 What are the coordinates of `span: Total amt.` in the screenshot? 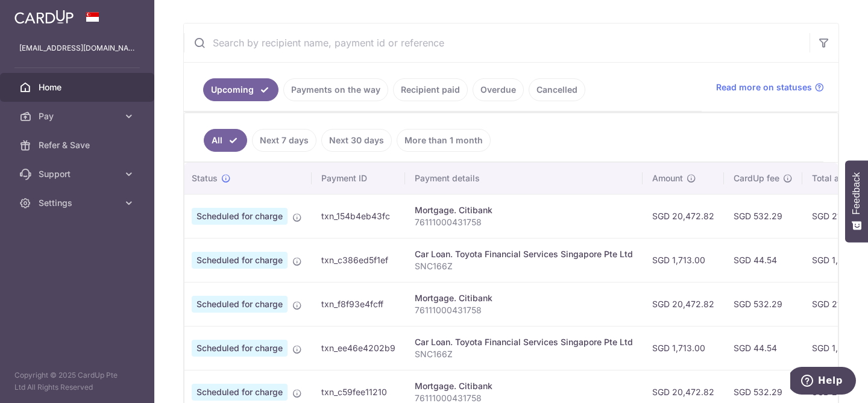 It's located at (832, 178).